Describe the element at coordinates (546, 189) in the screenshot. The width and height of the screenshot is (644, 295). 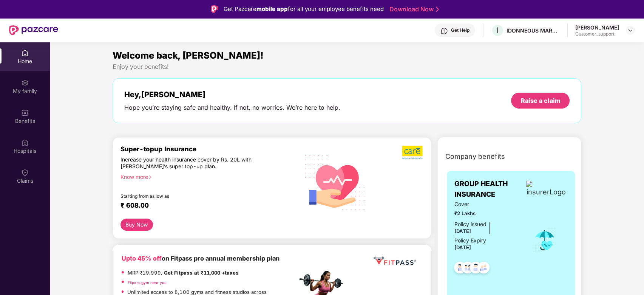
I see `img: insurerLogo` at that location.